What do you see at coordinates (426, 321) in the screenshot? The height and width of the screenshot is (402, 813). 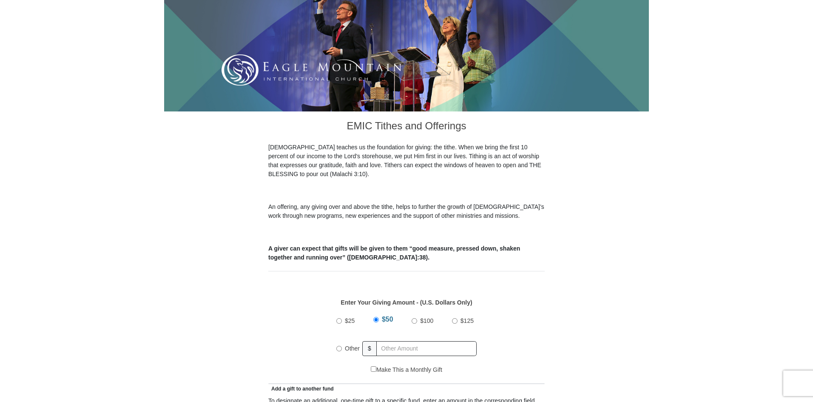 I see `span: $100` at bounding box center [426, 321].